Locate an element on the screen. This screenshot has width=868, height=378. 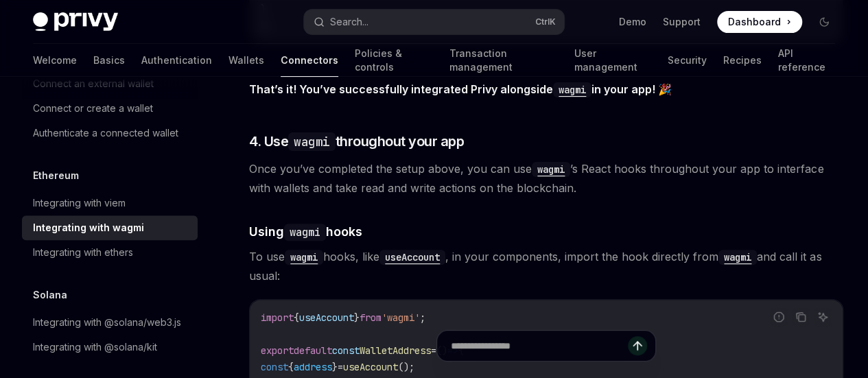
div: Search... is located at coordinates (350, 22).